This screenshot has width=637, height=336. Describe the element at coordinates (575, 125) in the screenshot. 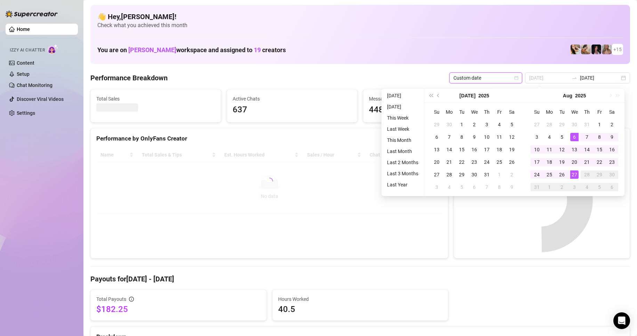

I see `div: 30` at that location.